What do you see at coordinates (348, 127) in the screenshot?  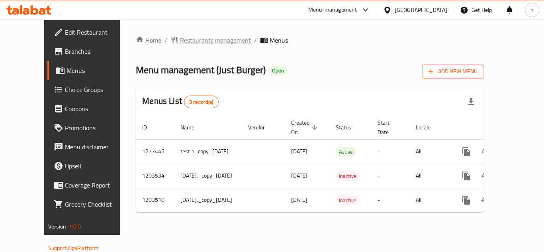 I see `span: Status` at bounding box center [348, 127].